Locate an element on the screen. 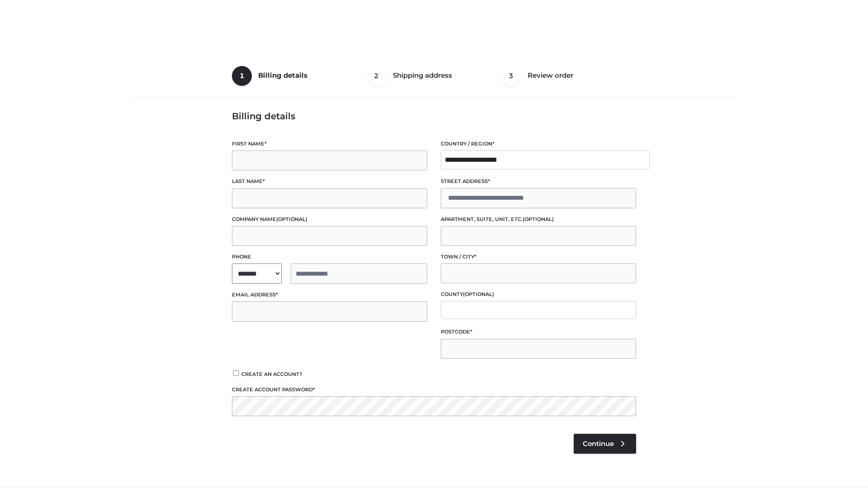 This screenshot has height=488, width=868. h3: Billing details is located at coordinates (434, 116).